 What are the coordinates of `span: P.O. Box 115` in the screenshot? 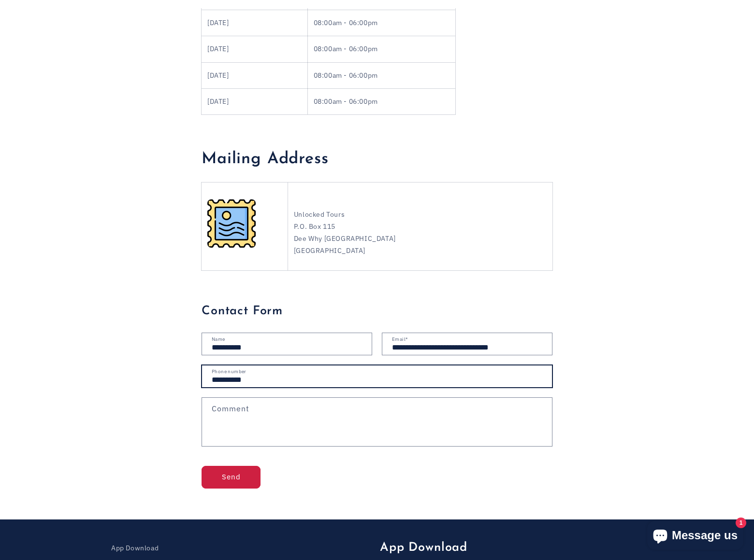 It's located at (314, 227).